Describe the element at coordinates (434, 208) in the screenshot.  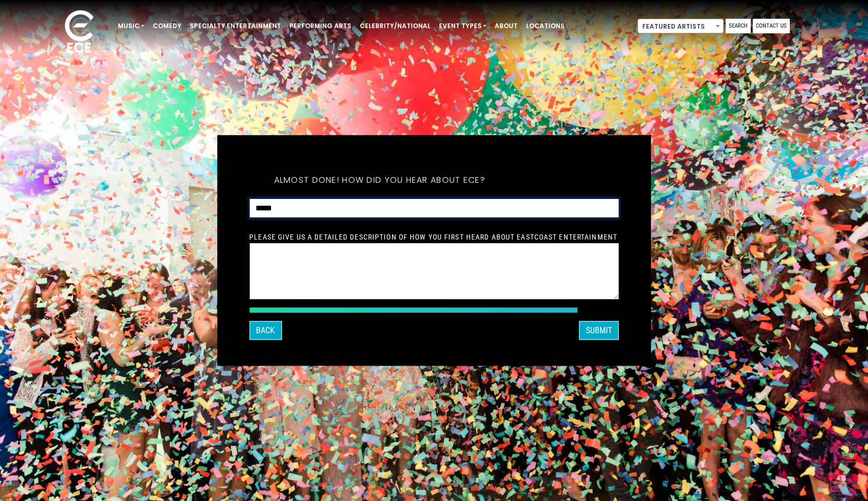
I see `select: How did you hear about ECE` at that location.